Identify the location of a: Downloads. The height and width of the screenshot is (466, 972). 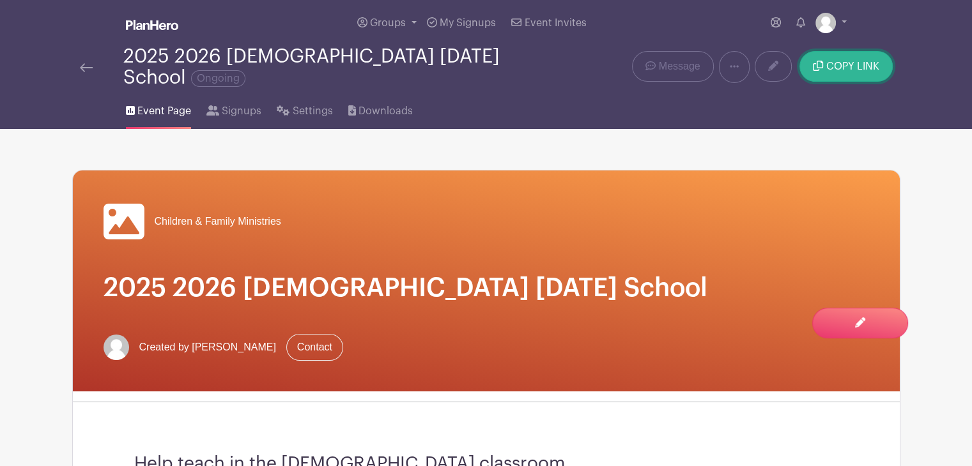
(380, 109).